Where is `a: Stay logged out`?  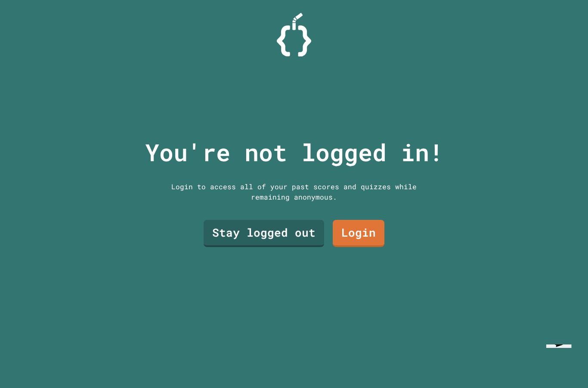
a: Stay logged out is located at coordinates (264, 233).